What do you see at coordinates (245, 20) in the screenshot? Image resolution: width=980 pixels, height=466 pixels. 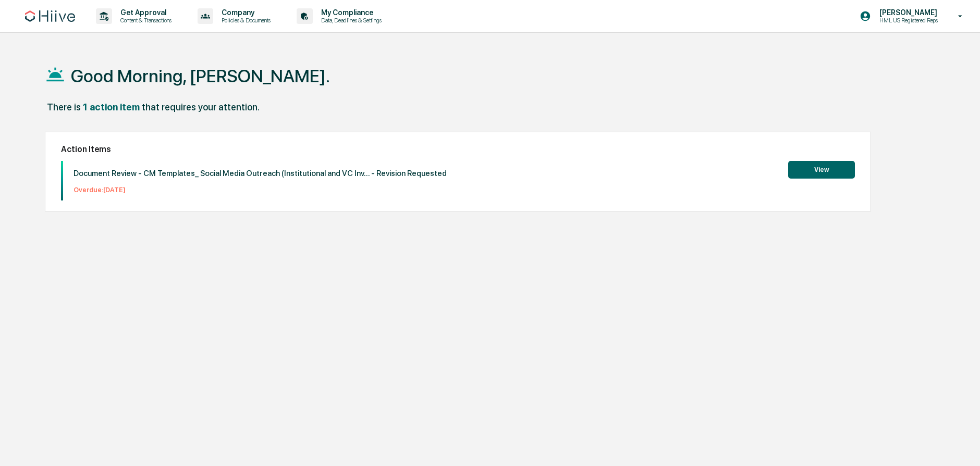 I see `p: Policies & Documents` at bounding box center [245, 20].